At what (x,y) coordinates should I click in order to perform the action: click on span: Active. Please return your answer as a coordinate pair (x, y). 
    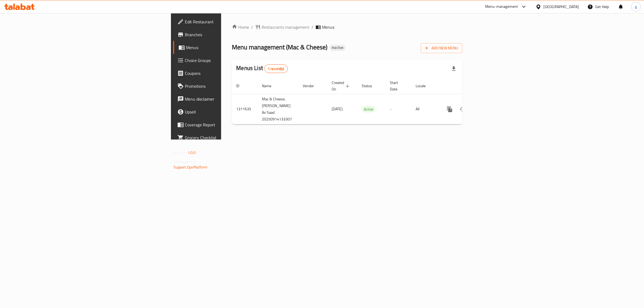
    Looking at the image, I should click on (368, 109).